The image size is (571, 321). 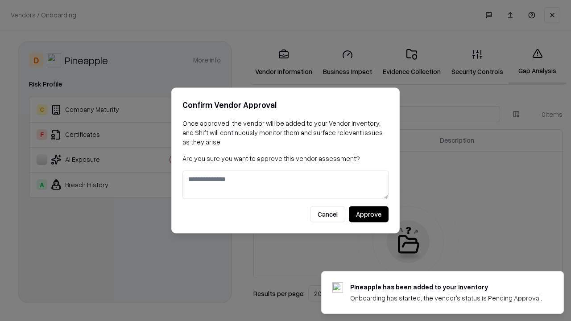 I want to click on div: Onboarding has started, the vendor's status is Pending Approval., so click(x=446, y=298).